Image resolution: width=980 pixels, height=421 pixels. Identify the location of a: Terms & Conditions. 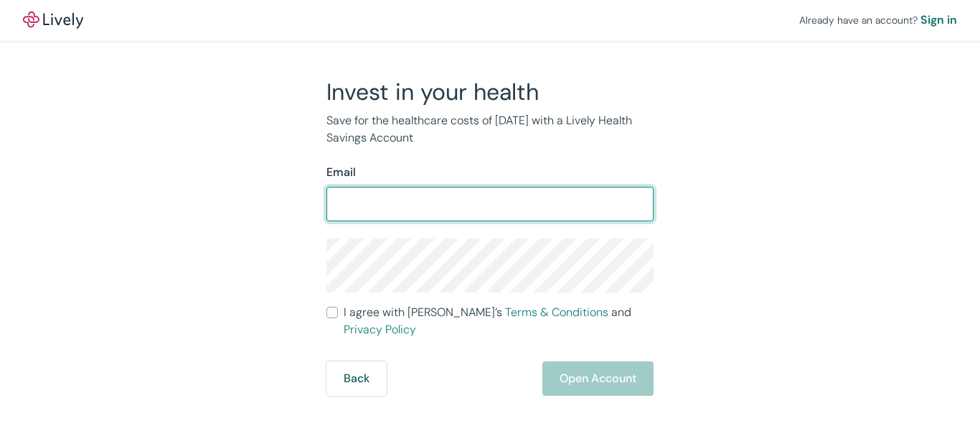
(557, 311).